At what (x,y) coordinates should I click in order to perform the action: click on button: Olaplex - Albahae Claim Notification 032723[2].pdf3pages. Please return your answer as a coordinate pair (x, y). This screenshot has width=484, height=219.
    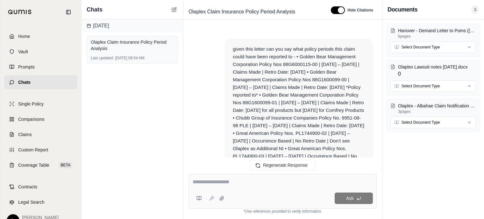
    Looking at the image, I should click on (433, 108).